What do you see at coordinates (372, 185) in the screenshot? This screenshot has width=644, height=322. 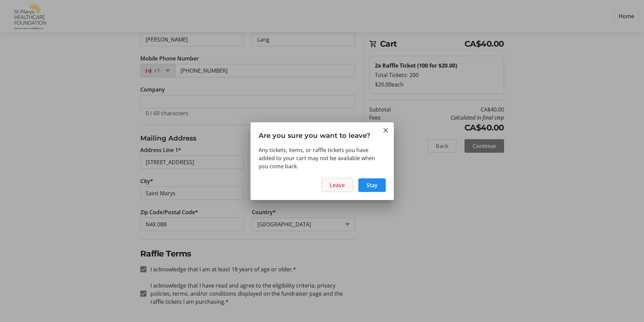 I see `button: Stay` at bounding box center [372, 185].